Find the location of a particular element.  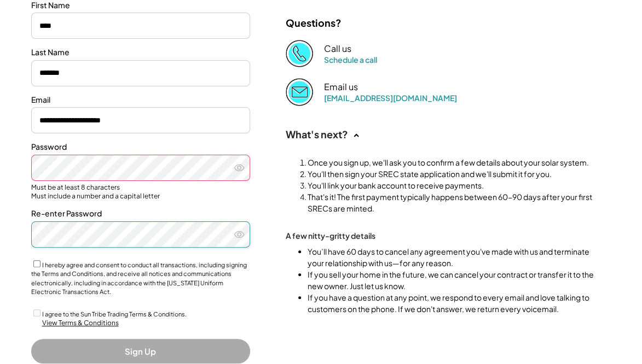

div: Last Name is located at coordinates (141, 53).